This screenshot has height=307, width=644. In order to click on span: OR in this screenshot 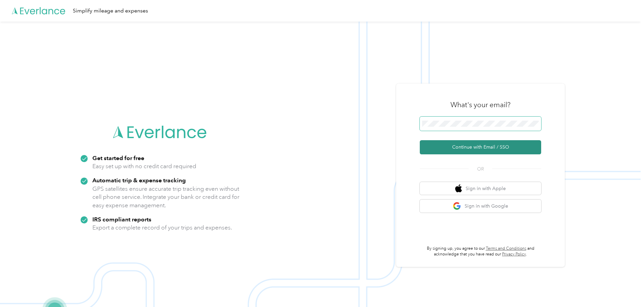, I will do `click(480, 168)`.